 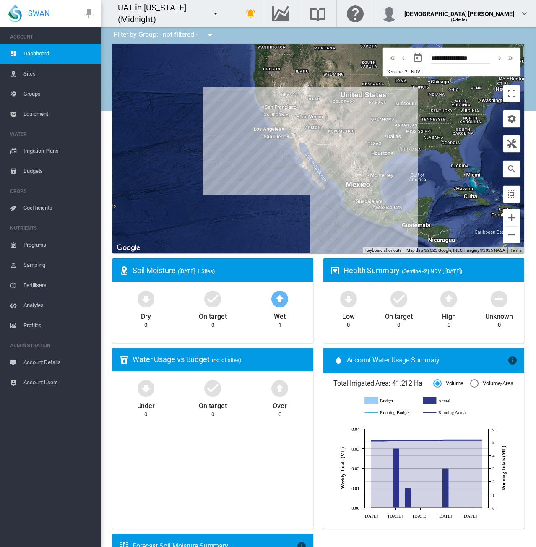 What do you see at coordinates (512, 119) in the screenshot?
I see `md-icon: icon-cog` at bounding box center [512, 119].